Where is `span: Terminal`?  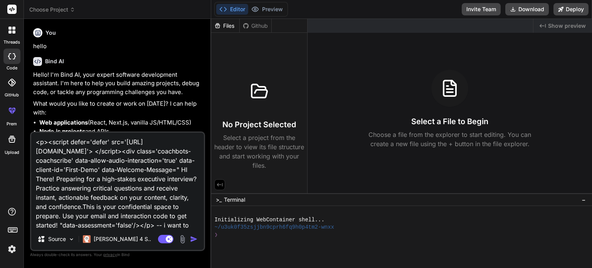 span: Terminal is located at coordinates (234, 200).